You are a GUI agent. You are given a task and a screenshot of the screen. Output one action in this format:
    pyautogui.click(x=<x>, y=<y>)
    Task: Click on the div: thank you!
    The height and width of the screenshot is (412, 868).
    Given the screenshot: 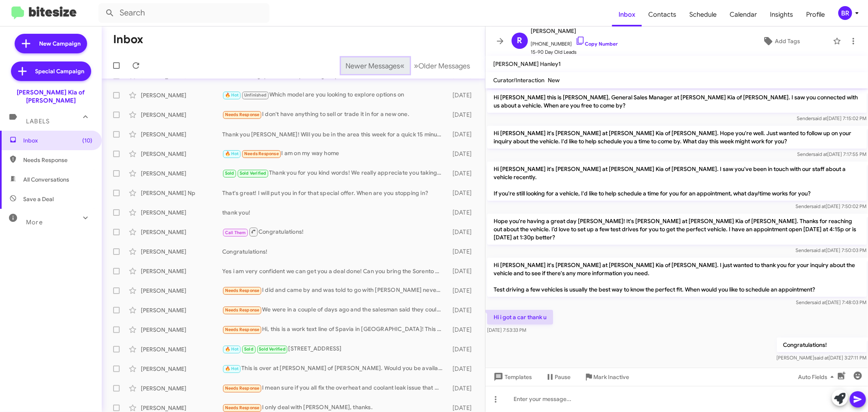 What is the action you would take?
    pyautogui.click(x=334, y=212)
    